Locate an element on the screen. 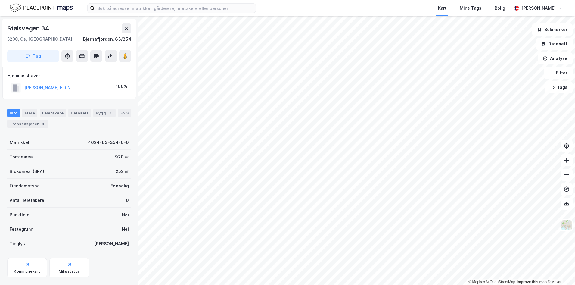  div: Bygg is located at coordinates (105, 113).